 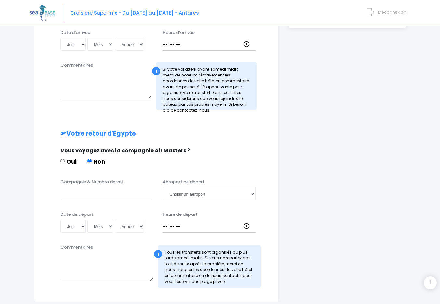 What do you see at coordinates (92, 182) in the screenshot?
I see `label: Compagnie & Numéro de vol` at bounding box center [92, 182].